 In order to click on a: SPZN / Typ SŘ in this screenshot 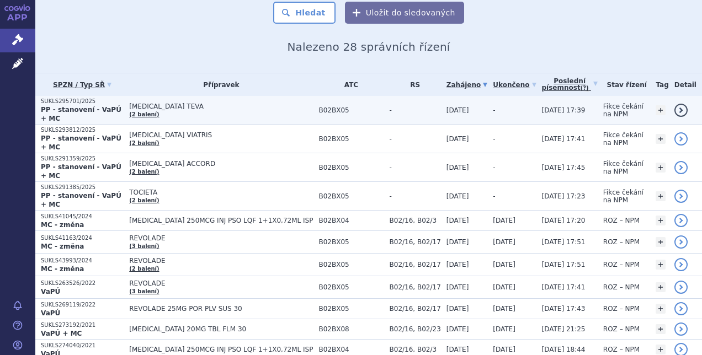, I will do `click(82, 85)`.